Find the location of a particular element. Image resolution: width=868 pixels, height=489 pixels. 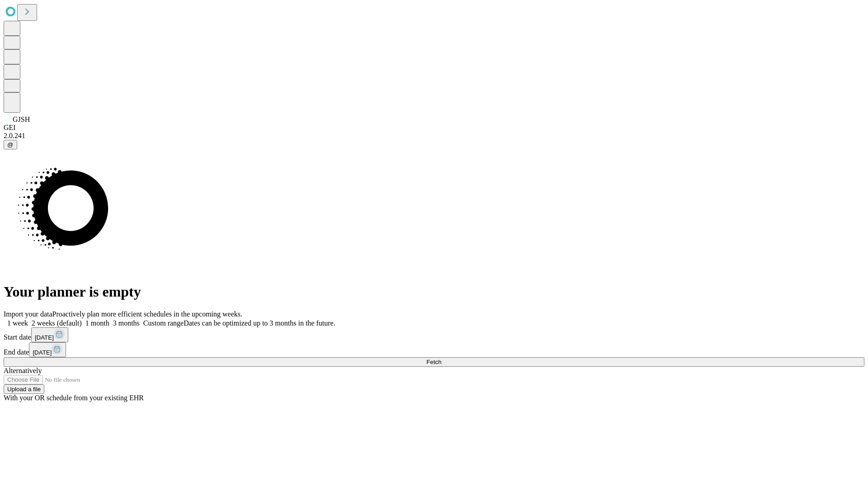

h1: Your planner is empty is located at coordinates (434, 292).